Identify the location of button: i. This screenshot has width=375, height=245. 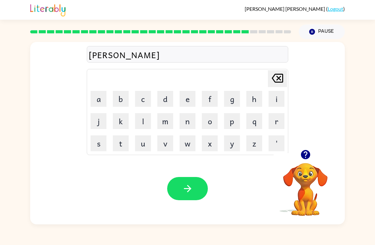
(276, 99).